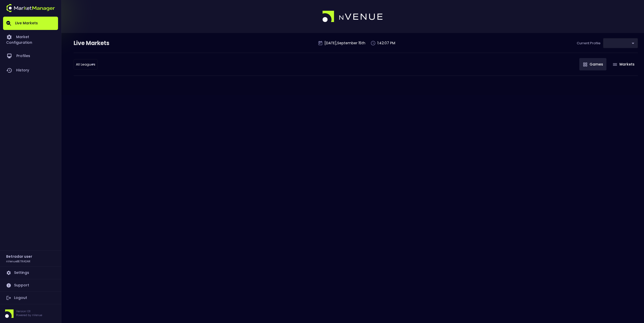  Describe the element at coordinates (593, 64) in the screenshot. I see `button: Games` at that location.